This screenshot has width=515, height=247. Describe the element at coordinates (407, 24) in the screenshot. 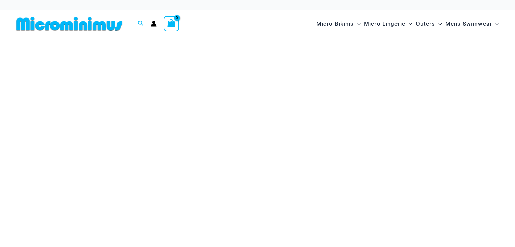

I see `nav: Site Navigation` at that location.